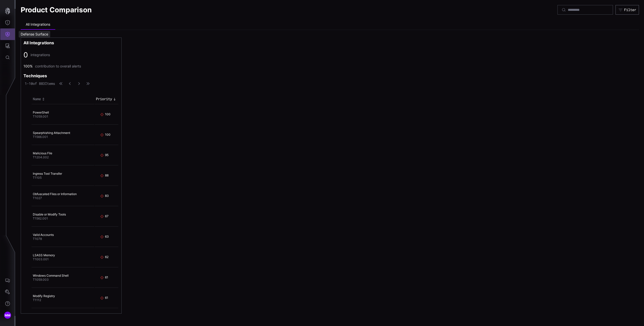 The width and height of the screenshot is (644, 326). What do you see at coordinates (37, 178) in the screenshot?
I see `span: T1105` at bounding box center [37, 178].